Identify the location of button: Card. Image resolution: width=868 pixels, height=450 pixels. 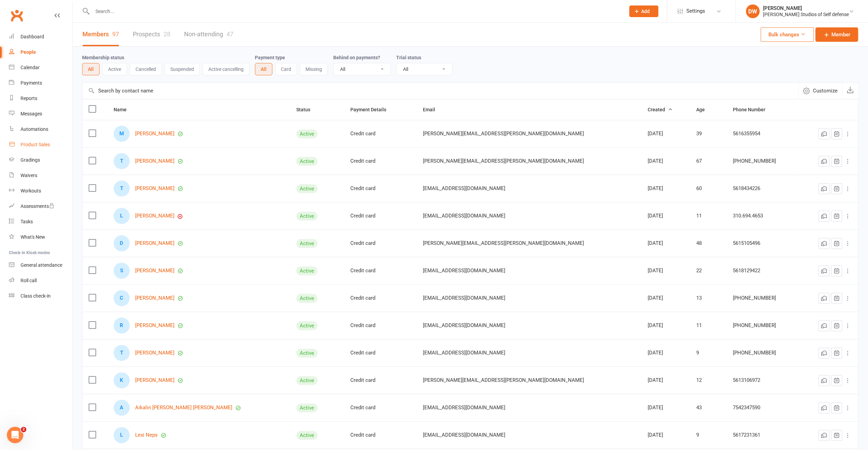
(286, 69).